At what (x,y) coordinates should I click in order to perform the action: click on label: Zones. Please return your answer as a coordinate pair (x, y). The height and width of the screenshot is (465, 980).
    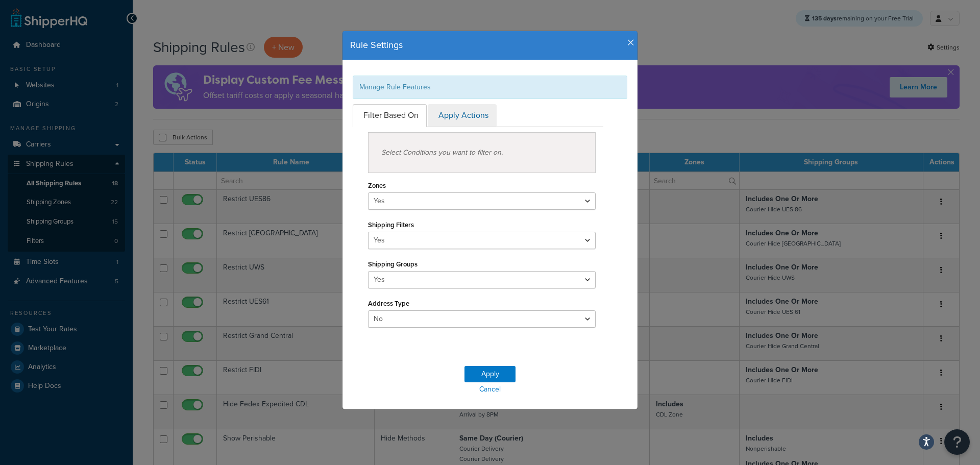
    Looking at the image, I should click on (377, 186).